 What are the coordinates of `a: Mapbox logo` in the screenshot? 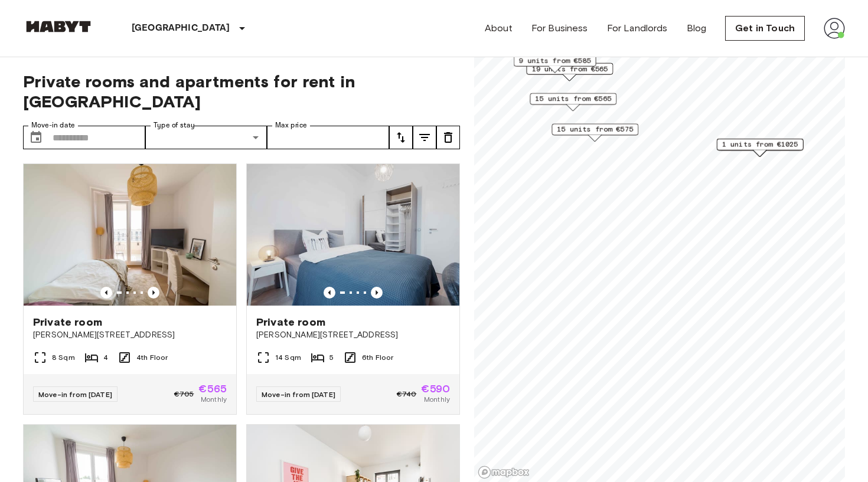 It's located at (504, 472).